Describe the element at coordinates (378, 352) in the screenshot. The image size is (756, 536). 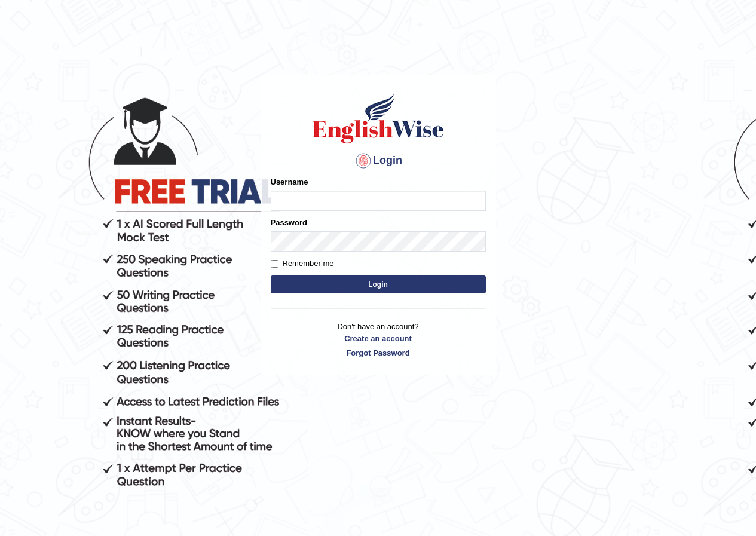
I see `a: Forgot Password` at that location.